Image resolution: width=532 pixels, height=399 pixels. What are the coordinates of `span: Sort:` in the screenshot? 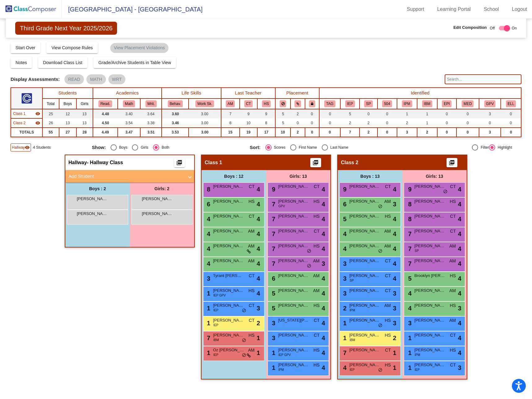 It's located at (255, 148).